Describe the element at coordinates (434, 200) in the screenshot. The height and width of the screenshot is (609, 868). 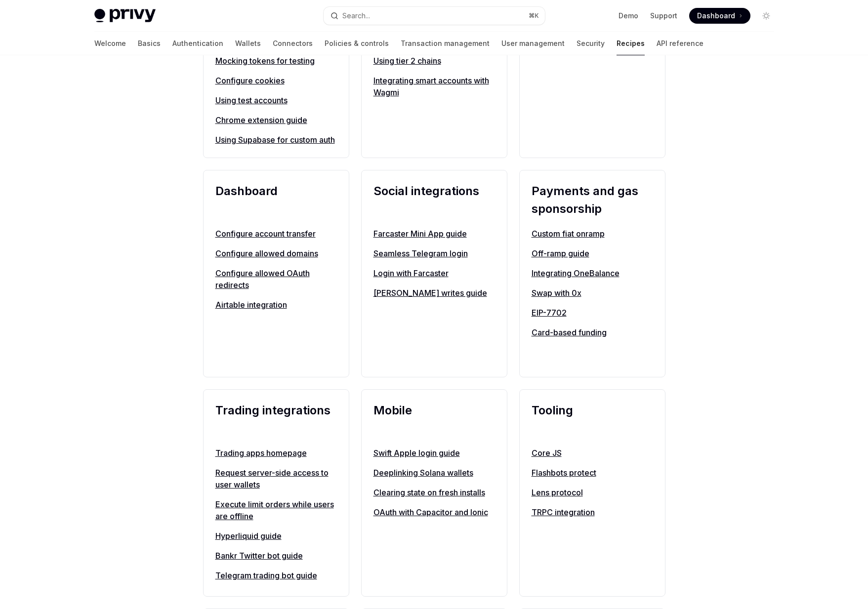
I see `h2: Social integrations` at that location.